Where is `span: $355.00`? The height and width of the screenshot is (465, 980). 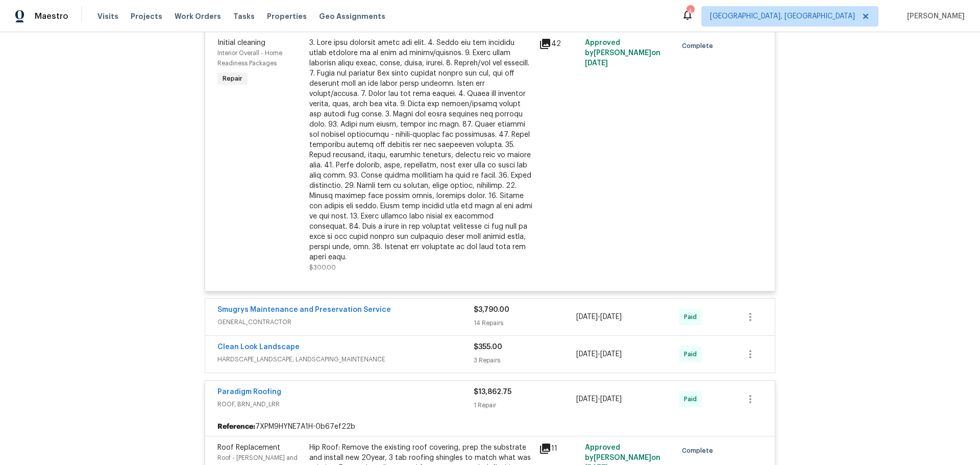 span: $355.00 is located at coordinates (488, 347).